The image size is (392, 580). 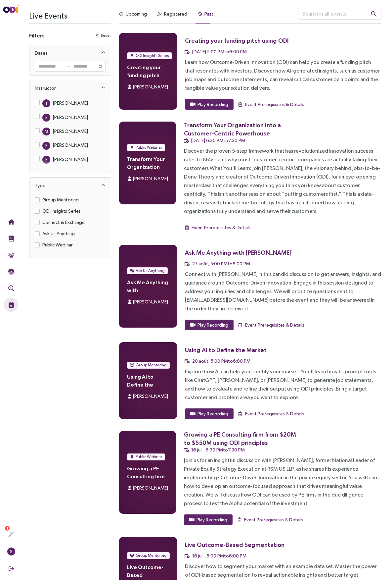 What do you see at coordinates (11, 305) in the screenshot?
I see `img: Live Events` at bounding box center [11, 305].